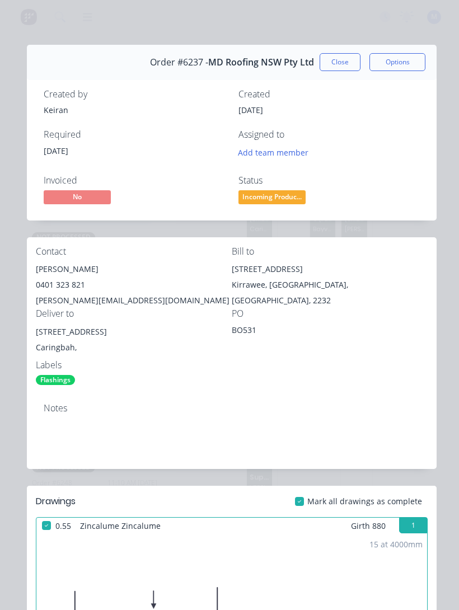  Describe the element at coordinates (413, 525) in the screenshot. I see `button: 1` at that location.